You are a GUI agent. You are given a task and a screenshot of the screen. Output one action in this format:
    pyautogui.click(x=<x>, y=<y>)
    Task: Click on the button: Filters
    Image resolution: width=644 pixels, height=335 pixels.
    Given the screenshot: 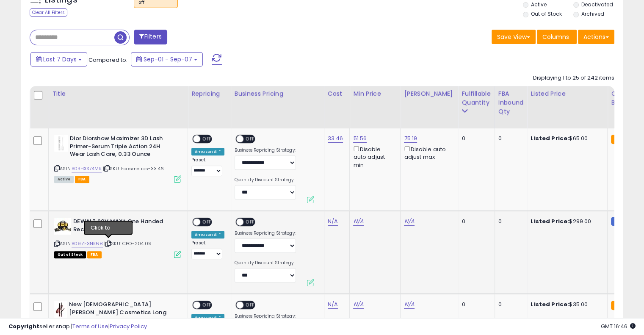 What is the action you would take?
    pyautogui.click(x=151, y=37)
    